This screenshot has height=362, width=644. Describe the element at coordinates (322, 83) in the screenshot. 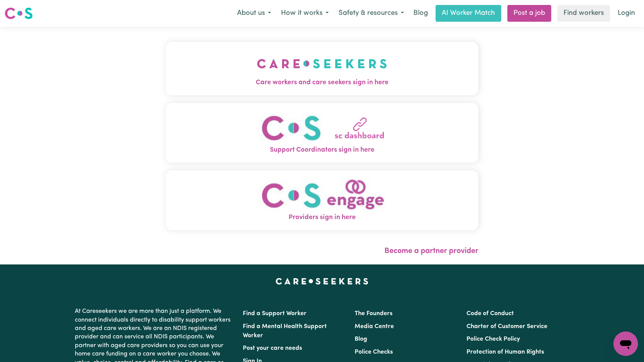

I see `span: Care workers and care seekers sign in here` at that location.